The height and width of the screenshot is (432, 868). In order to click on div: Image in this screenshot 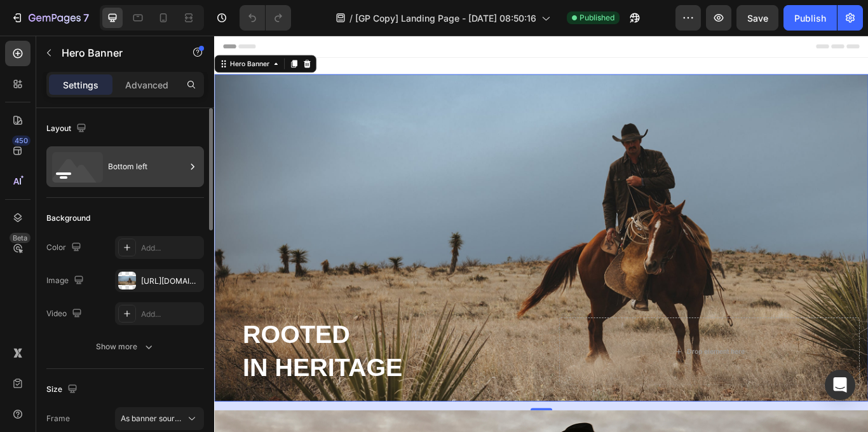, I will do `click(66, 281)`.